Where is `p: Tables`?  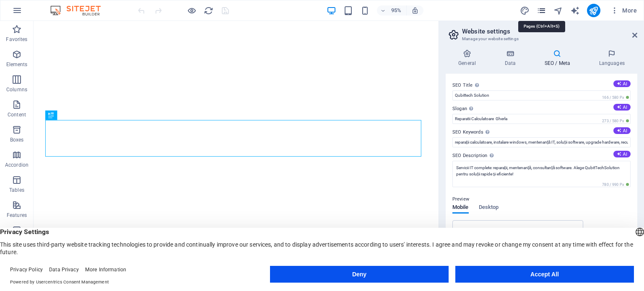 p: Tables is located at coordinates (17, 190).